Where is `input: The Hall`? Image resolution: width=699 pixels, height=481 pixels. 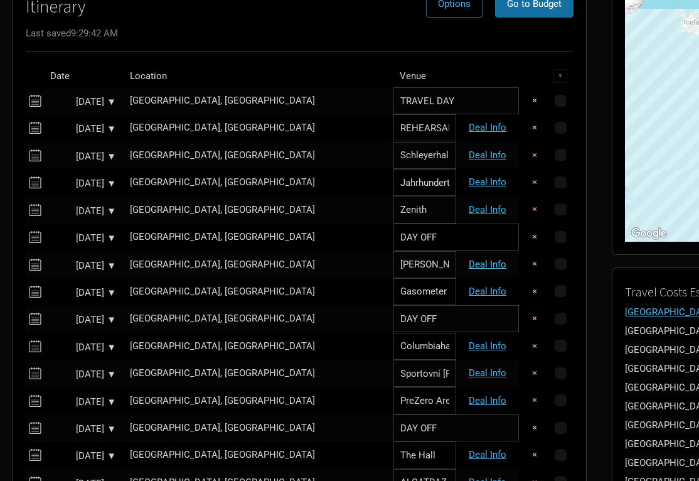
input: The Hall is located at coordinates (425, 454).